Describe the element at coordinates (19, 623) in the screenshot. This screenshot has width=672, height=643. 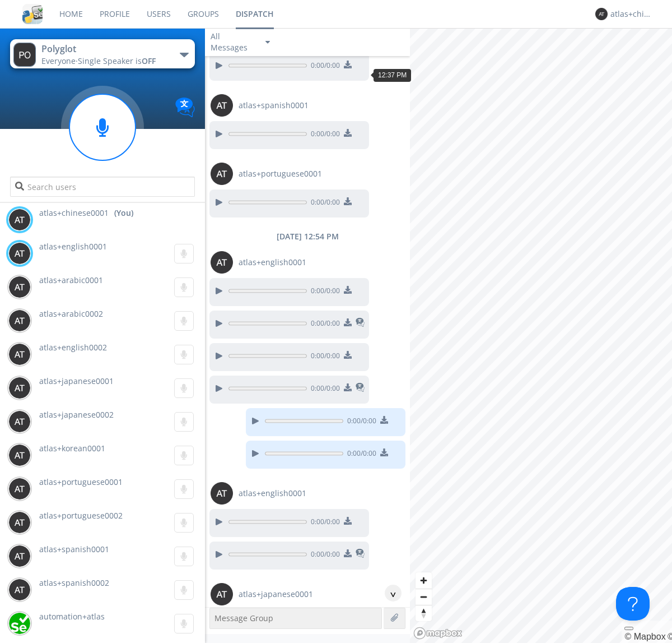
I see `img: d2d01cd9b4174d08988066c6d424eccd` at that location.